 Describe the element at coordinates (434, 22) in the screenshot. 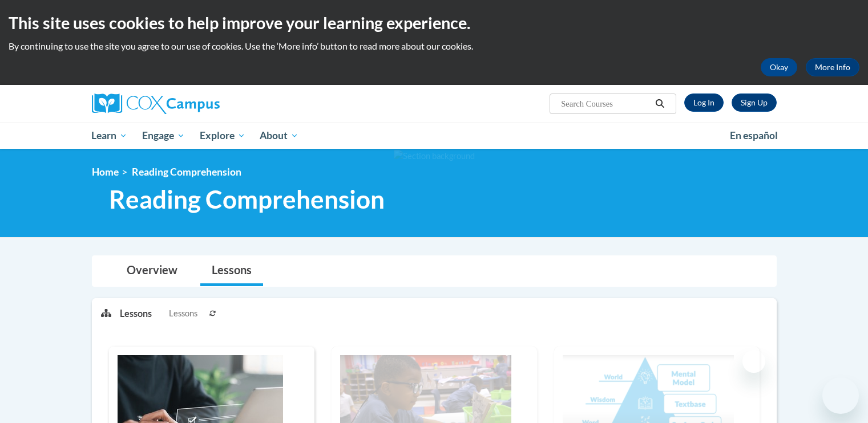

I see `h2: This site uses cookies to help improve your learning experience.` at that location.